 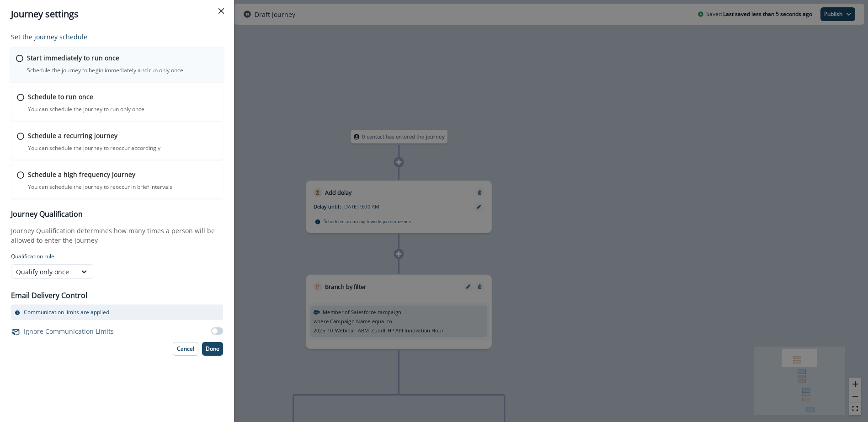 What do you see at coordinates (44, 272) in the screenshot?
I see `div: Qualify only once` at bounding box center [44, 272].